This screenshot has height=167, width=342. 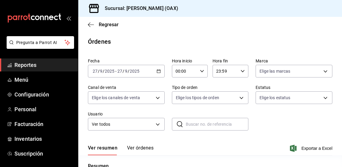 I want to click on button: Exportar a Excel, so click(x=311, y=148).